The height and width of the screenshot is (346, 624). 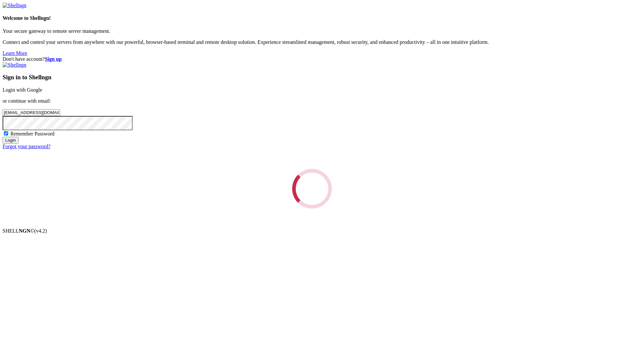 What do you see at coordinates (312, 18) in the screenshot?
I see `h4: Welcome to Shellngn!` at bounding box center [312, 18].